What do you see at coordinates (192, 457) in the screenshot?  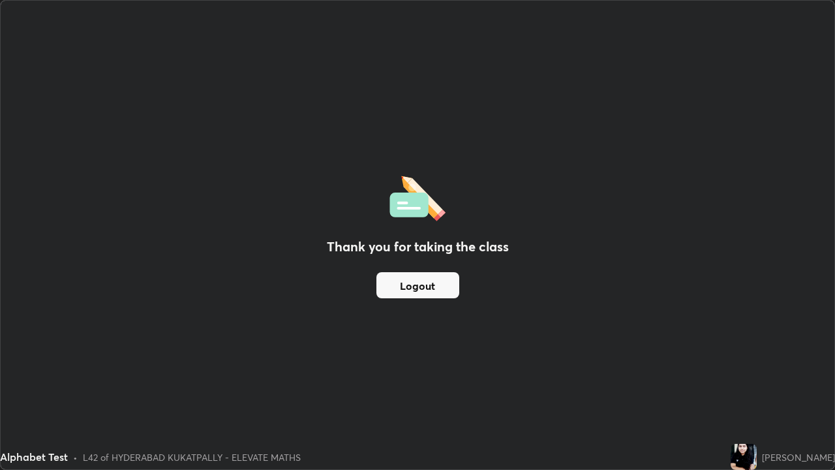 I see `div: L42 of HYDERABAD KUKATPALLY - ELEVATE MATHS` at bounding box center [192, 457].